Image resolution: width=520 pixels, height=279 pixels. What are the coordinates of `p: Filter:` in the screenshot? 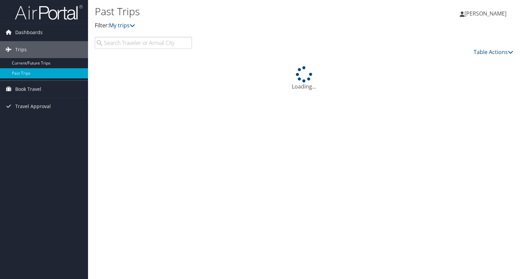 It's located at (234, 26).